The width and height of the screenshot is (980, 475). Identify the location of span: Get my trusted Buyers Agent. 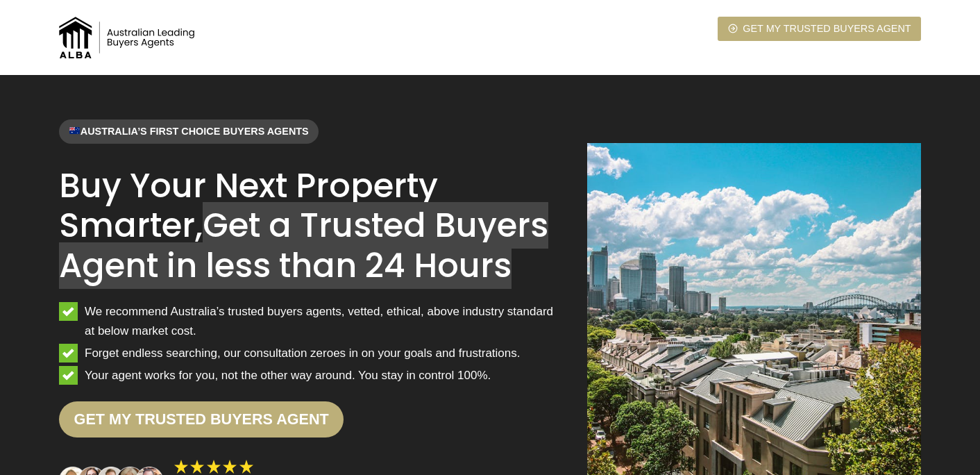
(826, 28).